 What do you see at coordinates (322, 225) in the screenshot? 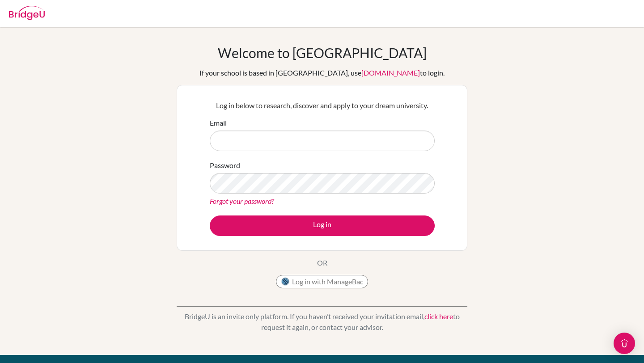
I see `button: Log in` at bounding box center [322, 225].